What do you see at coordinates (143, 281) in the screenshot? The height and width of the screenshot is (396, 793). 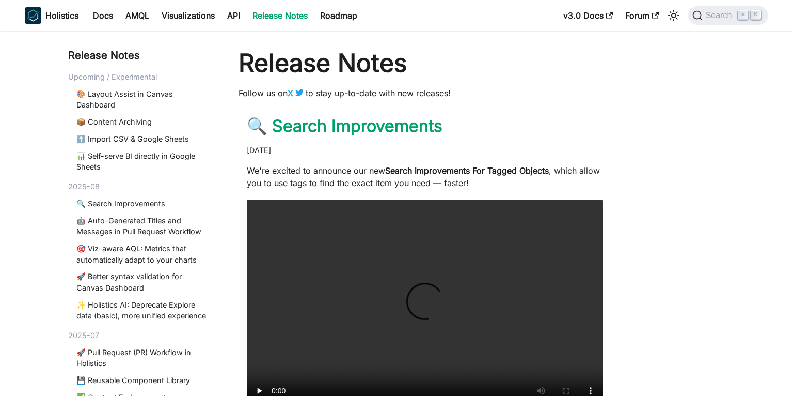 I see `a: 🚀 Better syntax validation for Canvas Dashboard` at bounding box center [143, 281].